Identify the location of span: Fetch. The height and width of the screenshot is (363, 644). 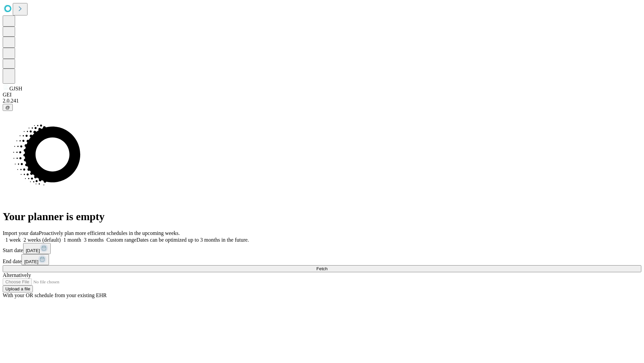
(322, 268).